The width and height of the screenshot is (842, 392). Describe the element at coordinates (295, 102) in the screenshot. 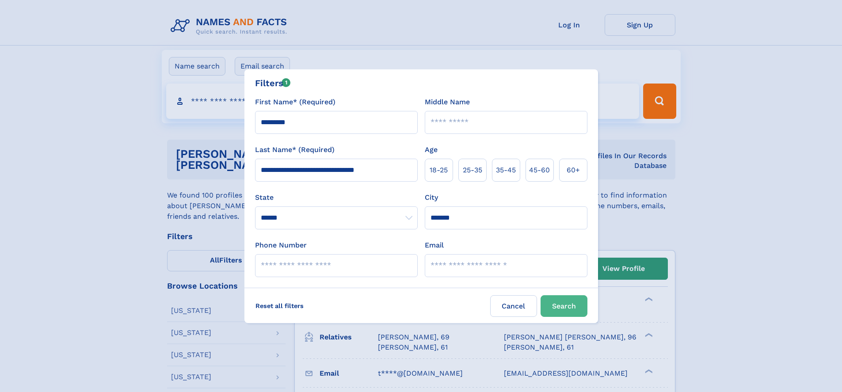

I see `label: First Name* (Required)` at that location.